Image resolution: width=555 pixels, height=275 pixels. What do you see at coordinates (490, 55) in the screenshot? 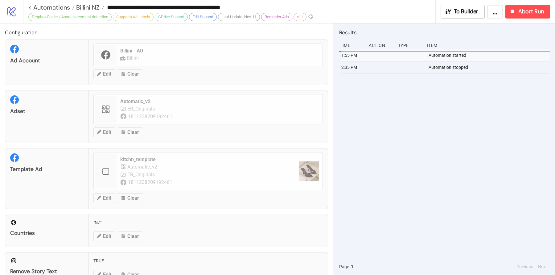
I see `div: Automation started` at bounding box center [490, 55].